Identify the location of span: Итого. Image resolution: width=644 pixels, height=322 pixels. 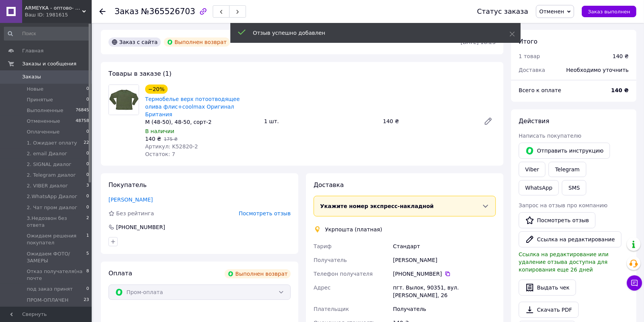
(528, 41).